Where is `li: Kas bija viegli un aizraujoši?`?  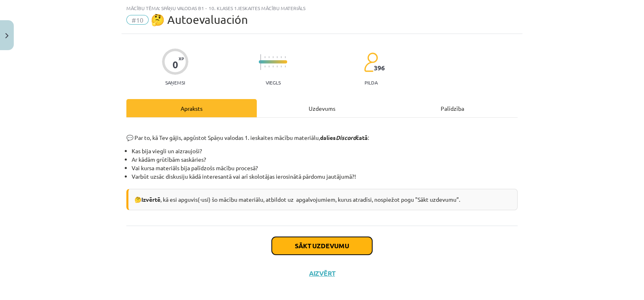 li: Kas bija viegli un aizraujoši? is located at coordinates (324, 151).